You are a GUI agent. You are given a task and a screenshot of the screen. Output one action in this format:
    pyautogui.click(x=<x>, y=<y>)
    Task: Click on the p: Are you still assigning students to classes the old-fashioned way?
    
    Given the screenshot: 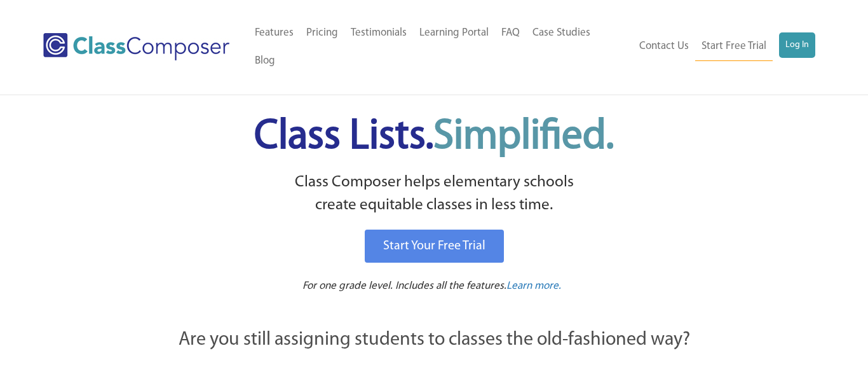 What is the action you would take?
    pyautogui.click(x=434, y=340)
    